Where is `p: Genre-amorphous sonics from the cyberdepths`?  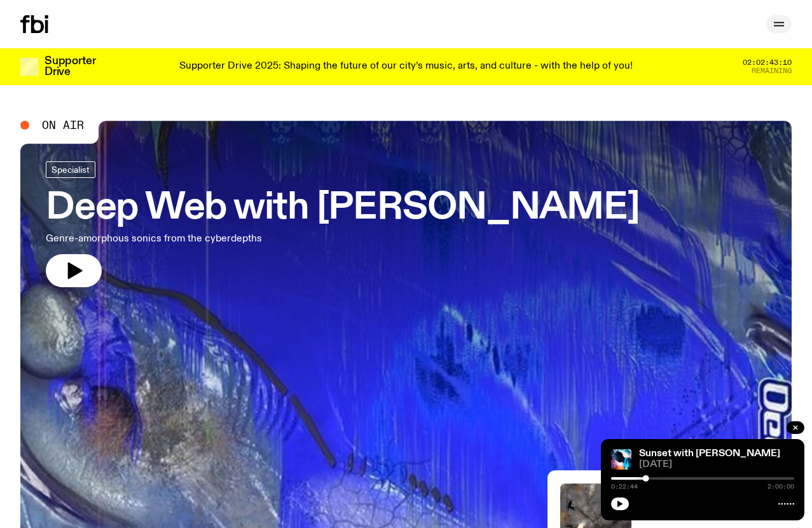 p: Genre-amorphous sonics from the cyberdepths is located at coordinates (208, 239).